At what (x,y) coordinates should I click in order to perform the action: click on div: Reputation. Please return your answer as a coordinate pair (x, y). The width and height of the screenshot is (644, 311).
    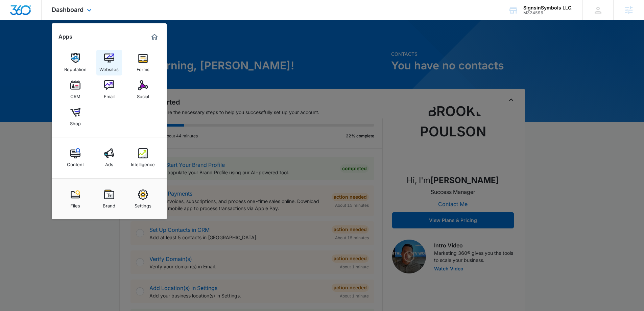
    Looking at the image, I should click on (75, 68).